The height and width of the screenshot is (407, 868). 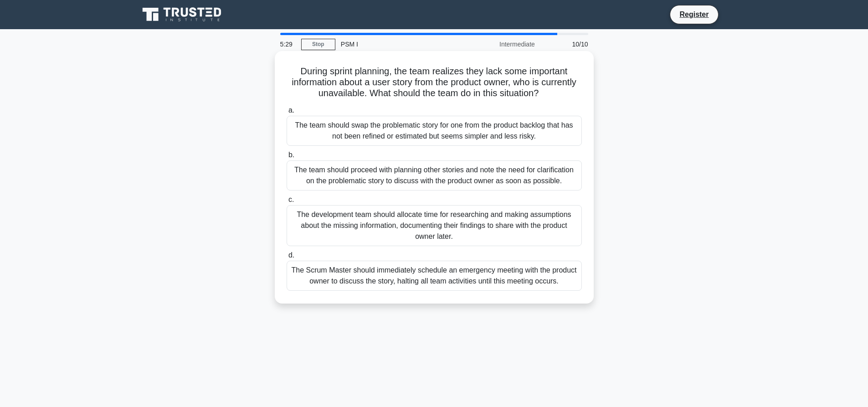 What do you see at coordinates (287, 44) in the screenshot?
I see `div: 5:29` at bounding box center [287, 44].